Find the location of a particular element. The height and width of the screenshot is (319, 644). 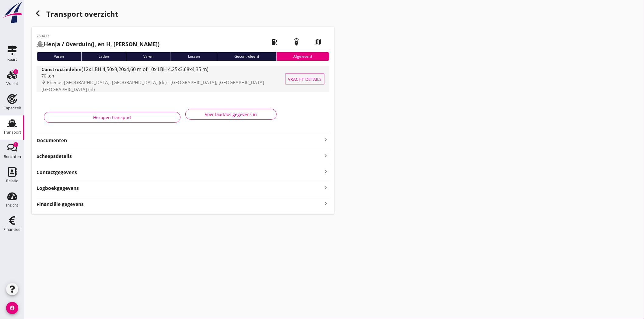

div: Kaart is located at coordinates (12, 59).